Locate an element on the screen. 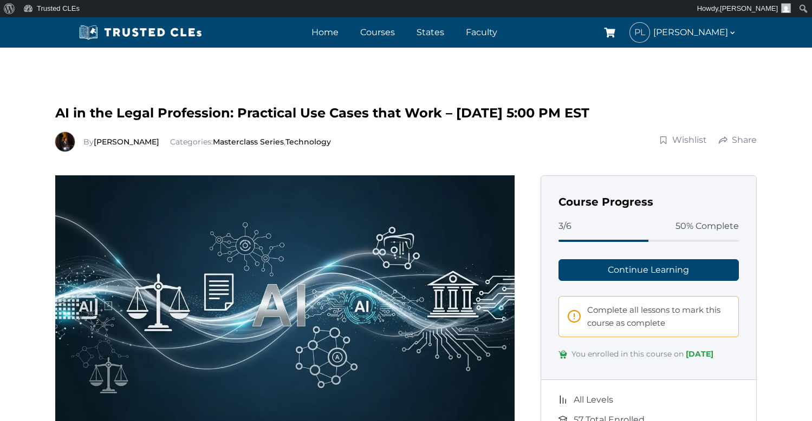 This screenshot has width=812, height=421. a: Technology is located at coordinates (308, 142).